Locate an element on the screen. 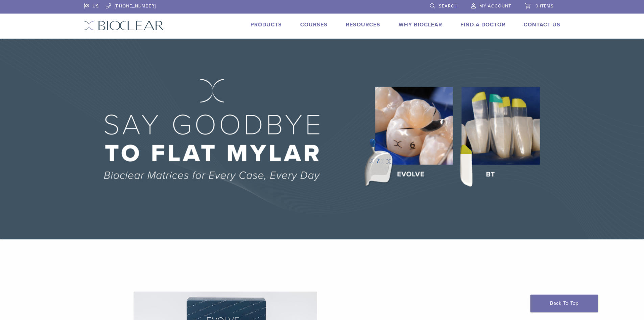  a: Back To Top is located at coordinates (564, 303).